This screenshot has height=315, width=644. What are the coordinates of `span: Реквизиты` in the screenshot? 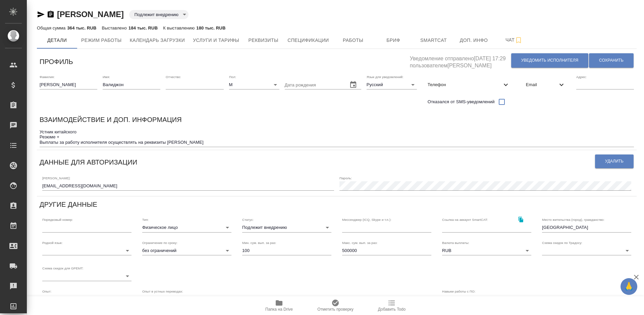 It's located at (263, 40).